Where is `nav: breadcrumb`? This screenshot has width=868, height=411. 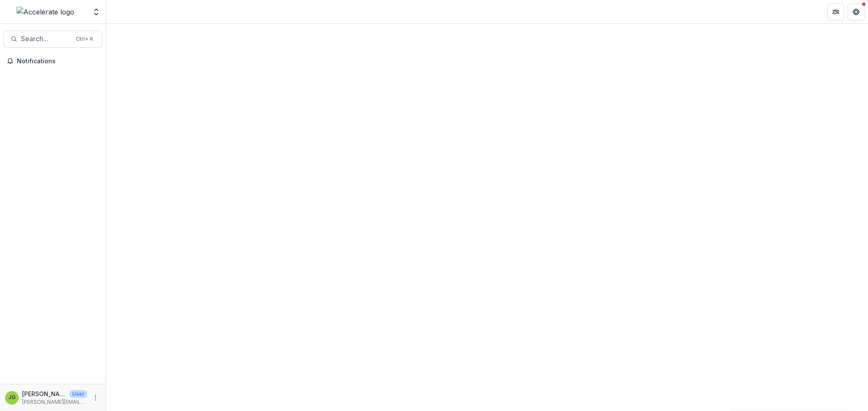
nav: breadcrumb is located at coordinates (128, 11).